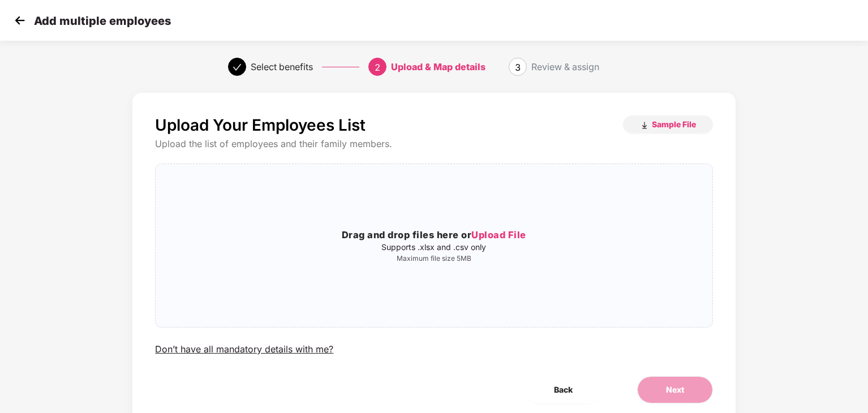 Image resolution: width=868 pixels, height=413 pixels. Describe the element at coordinates (644, 125) in the screenshot. I see `img: download_icon` at that location.